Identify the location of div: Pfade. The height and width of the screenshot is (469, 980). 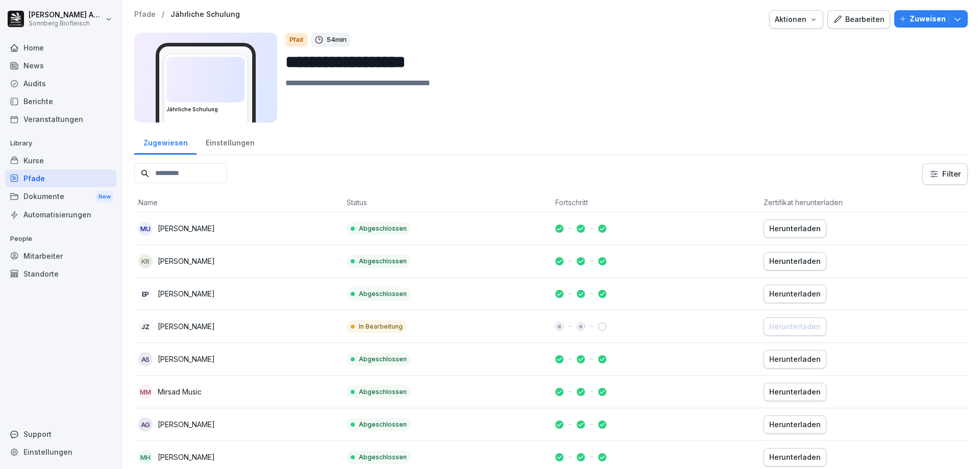
(61, 178).